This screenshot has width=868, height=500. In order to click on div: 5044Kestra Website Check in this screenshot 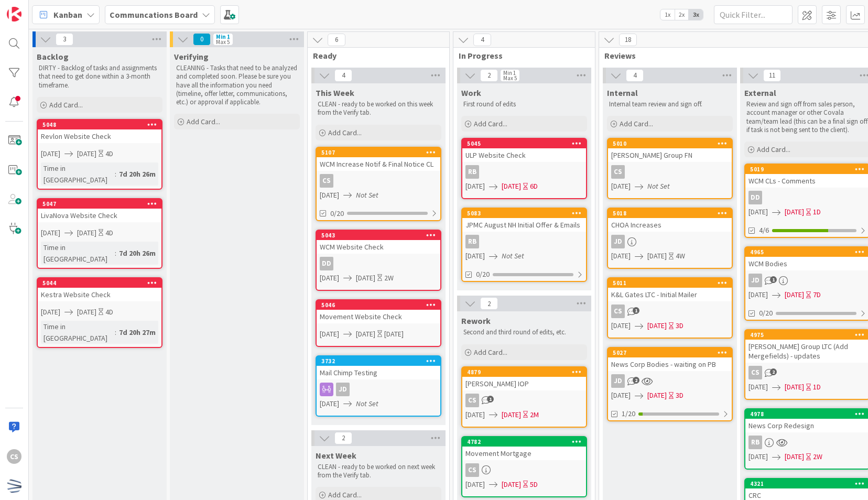, I will do `click(99, 290)`.